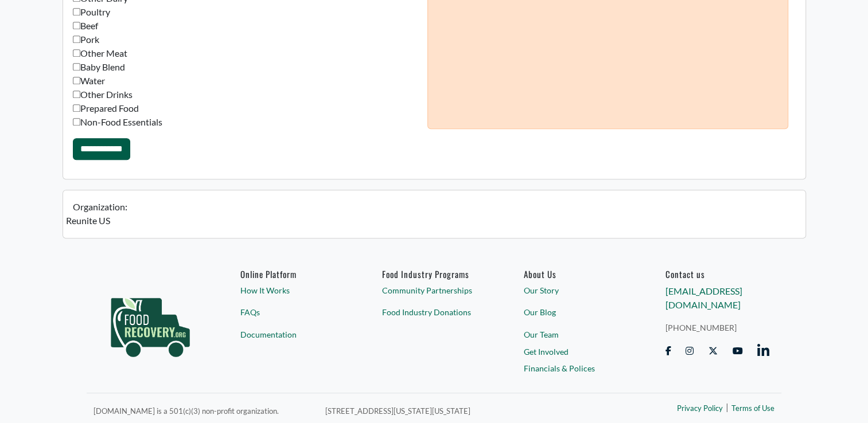 The height and width of the screenshot is (423, 868). Describe the element at coordinates (576, 334) in the screenshot. I see `a: Our Team` at that location.